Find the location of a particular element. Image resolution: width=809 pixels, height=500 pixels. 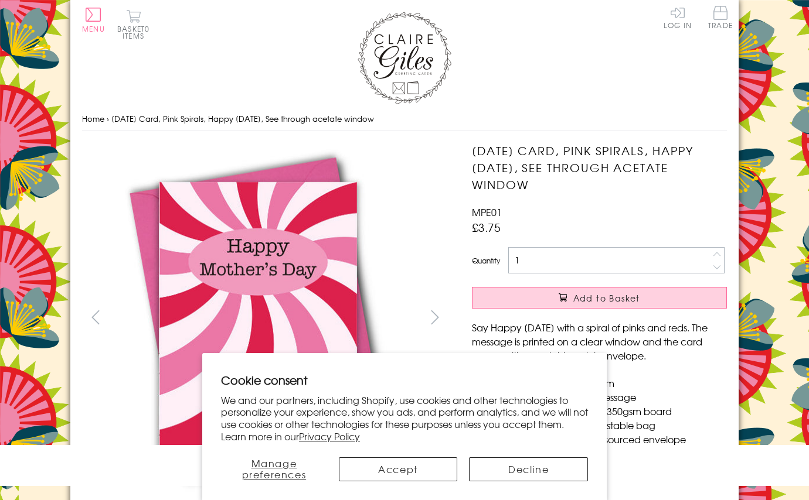

nav: breadcrumbs is located at coordinates (404, 119).